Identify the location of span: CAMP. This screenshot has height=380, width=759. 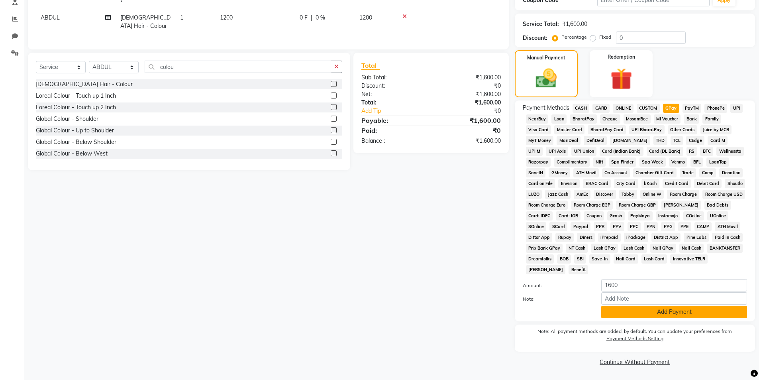
(703, 226).